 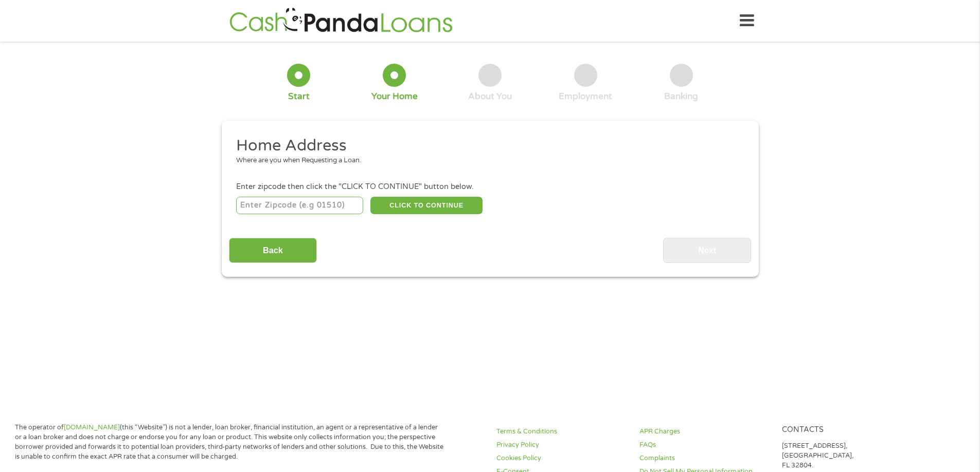 What do you see at coordinates (273, 250) in the screenshot?
I see `input: Back` at bounding box center [273, 250].